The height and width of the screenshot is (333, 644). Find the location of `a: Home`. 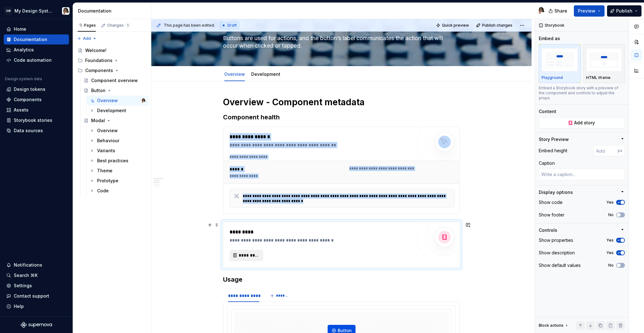

a: Home is located at coordinates (37, 29).